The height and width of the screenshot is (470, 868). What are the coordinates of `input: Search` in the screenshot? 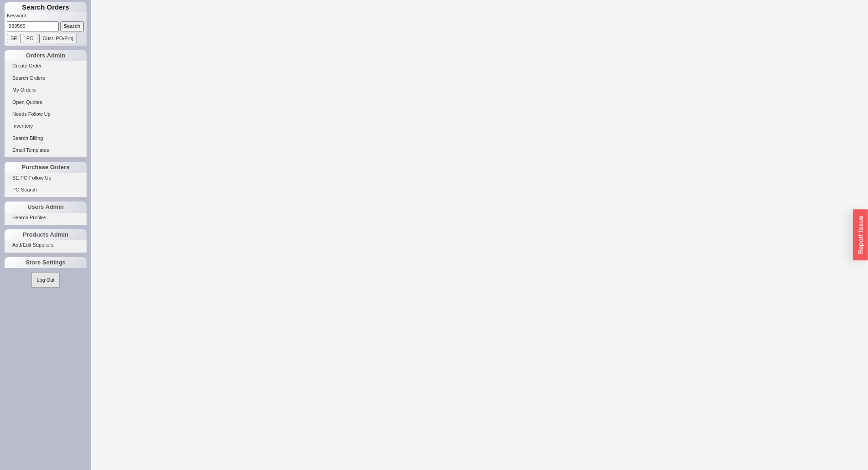 It's located at (72, 26).